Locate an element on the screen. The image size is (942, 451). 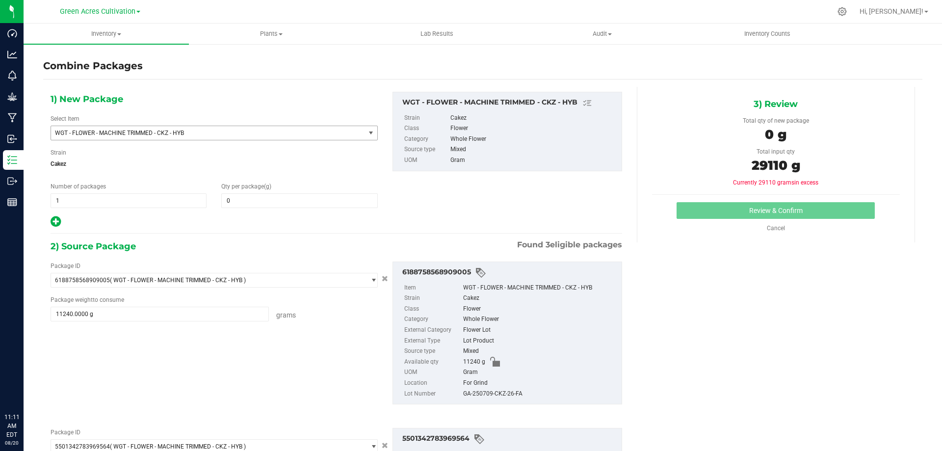
div: Lot Product is located at coordinates (540, 341).